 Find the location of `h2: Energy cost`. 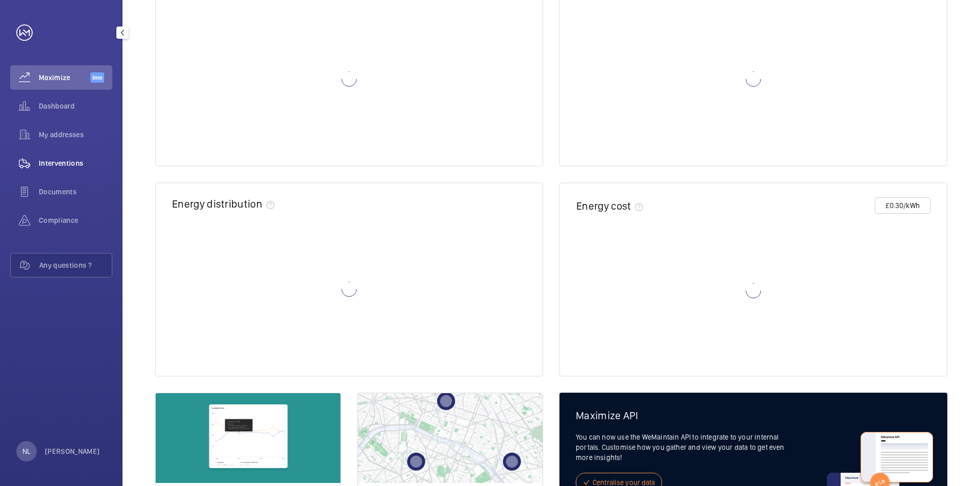

h2: Energy cost is located at coordinates (603, 206).